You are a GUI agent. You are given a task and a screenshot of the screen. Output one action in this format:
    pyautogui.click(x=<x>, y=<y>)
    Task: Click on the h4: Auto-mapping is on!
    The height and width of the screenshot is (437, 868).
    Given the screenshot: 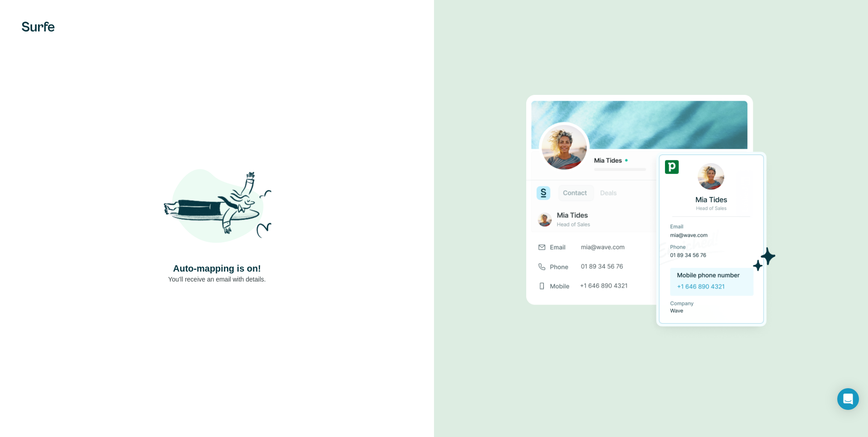 What is the action you would take?
    pyautogui.click(x=217, y=269)
    